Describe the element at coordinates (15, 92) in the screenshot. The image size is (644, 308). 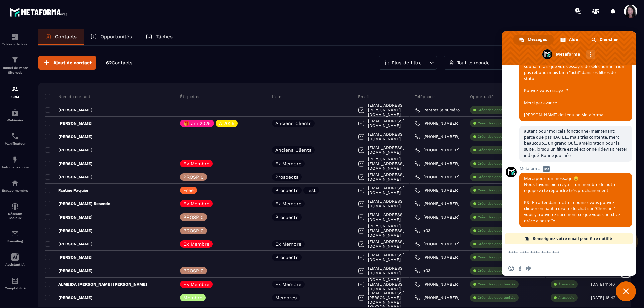
I see `a: formationformationCRM` at that location.